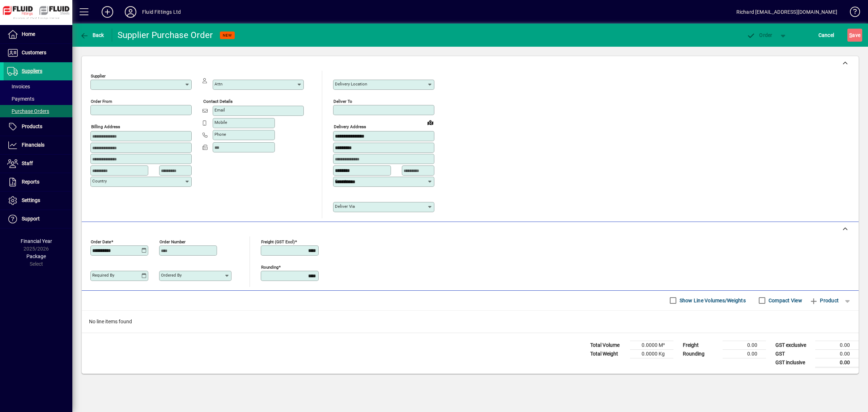 This screenshot has height=412, width=868. Describe the element at coordinates (38, 219) in the screenshot. I see `a: Support` at that location.